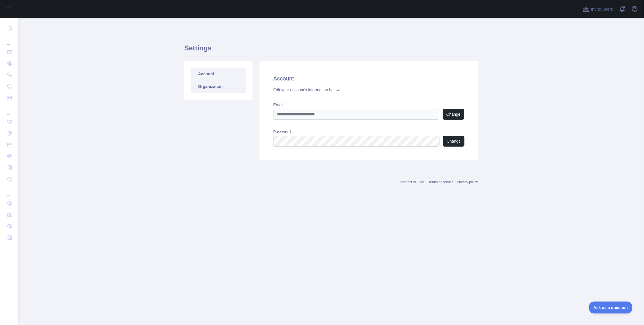  Describe the element at coordinates (441, 182) in the screenshot. I see `a: Terms of service` at that location.